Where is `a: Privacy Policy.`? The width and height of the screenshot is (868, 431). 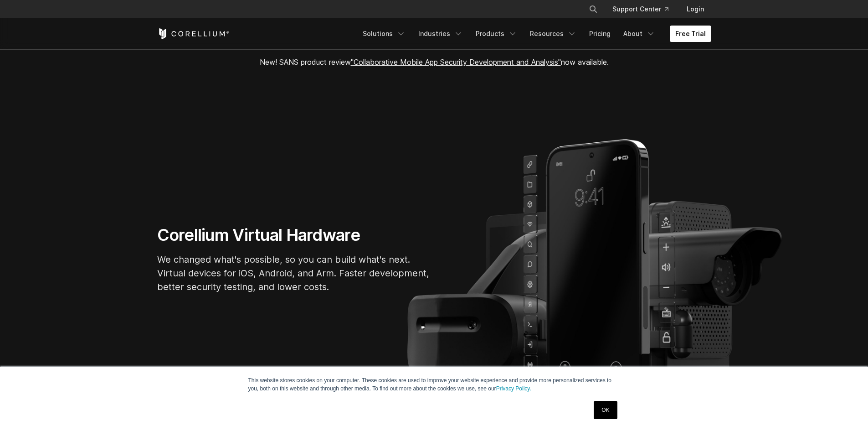 a: Privacy Policy. is located at coordinates (513, 388).